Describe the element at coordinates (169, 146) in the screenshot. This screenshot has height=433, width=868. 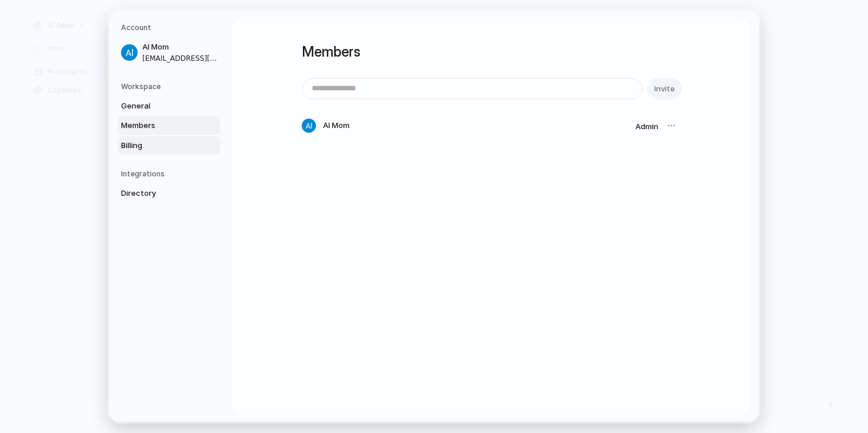
I see `a: Billing` at that location.